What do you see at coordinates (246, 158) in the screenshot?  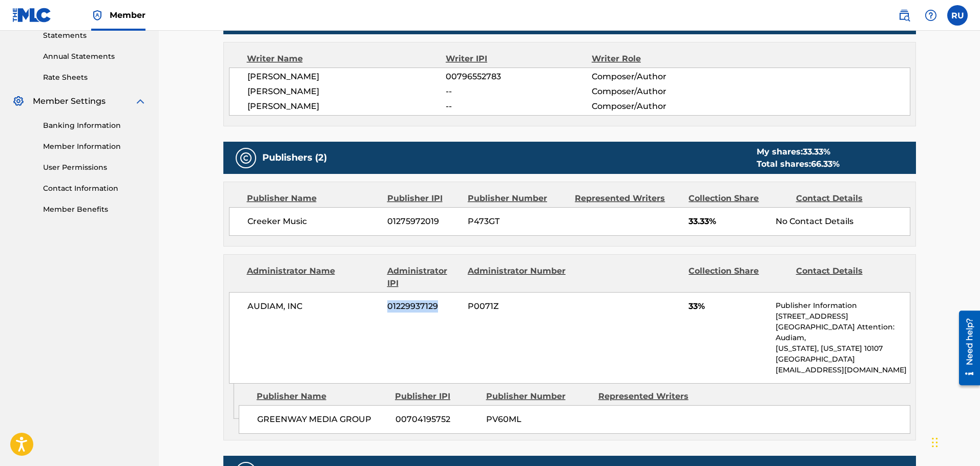 I see `img: Publishers` at bounding box center [246, 158].